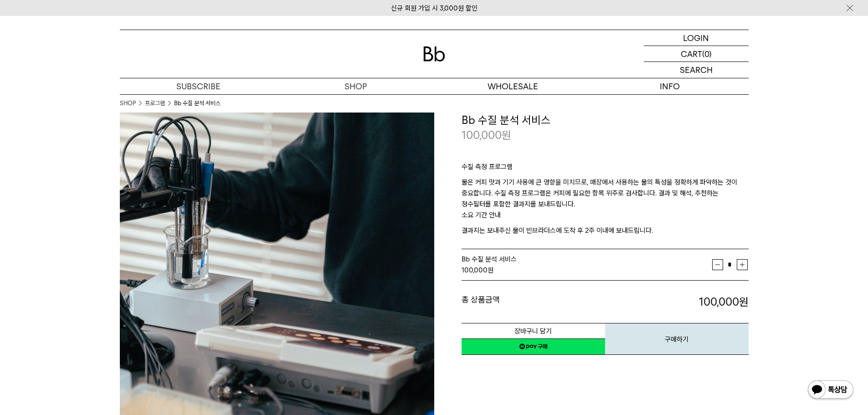 The width and height of the screenshot is (868, 415). What do you see at coordinates (605, 193) in the screenshot?
I see `p: 물은 커피 맛과 기기 사용에 큰 영향을 미치므로, 매장에서 사용하는 물의 특성을 정확하게 파악하는 것이 중요합니다. 수질 측정 프로그램은 커피에 필요한 항목 위주로 검사합니다...` at bounding box center [605, 193].